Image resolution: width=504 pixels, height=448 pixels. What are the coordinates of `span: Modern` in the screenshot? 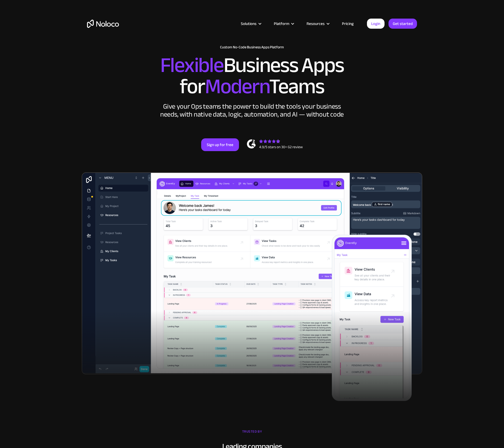 It's located at (237, 86).